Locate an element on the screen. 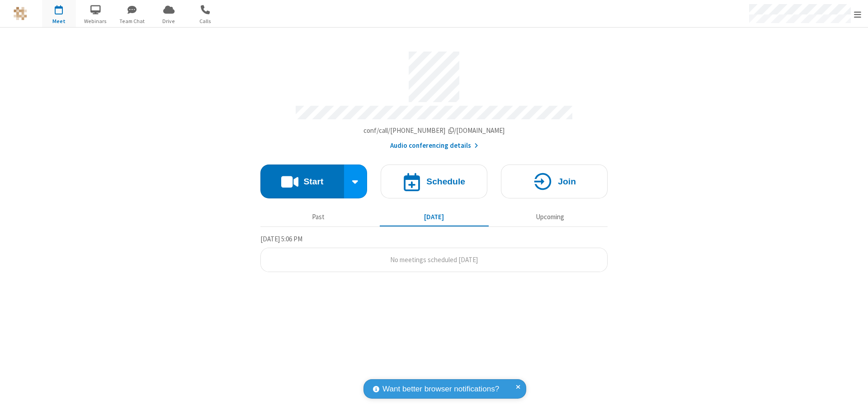 The width and height of the screenshot is (868, 414). button: Schedule is located at coordinates (434, 182).